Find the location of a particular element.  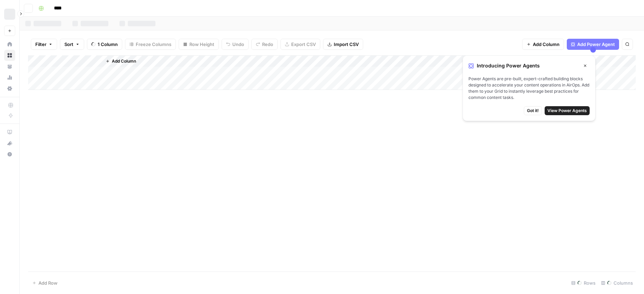

span: Undo is located at coordinates (238, 44).